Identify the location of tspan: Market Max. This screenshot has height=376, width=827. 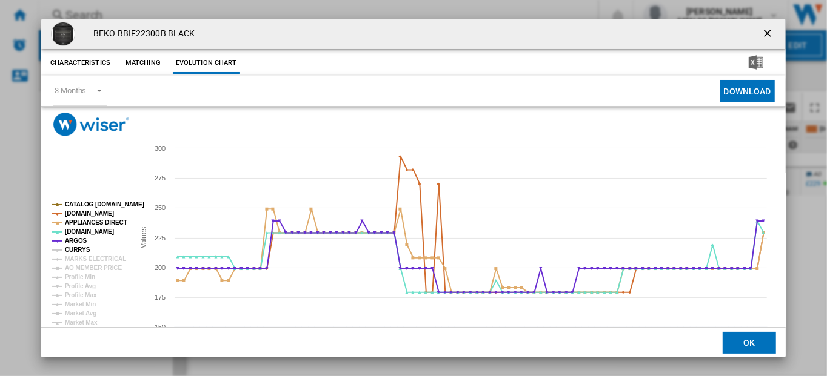
(81, 323).